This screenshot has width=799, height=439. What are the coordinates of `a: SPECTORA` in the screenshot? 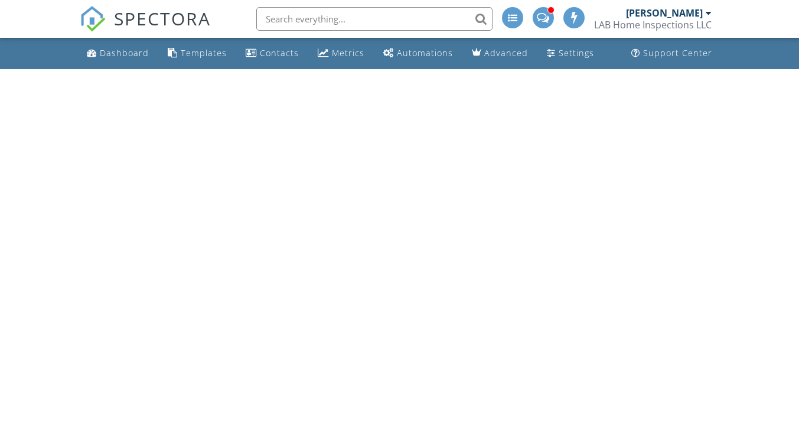 It's located at (145, 28).